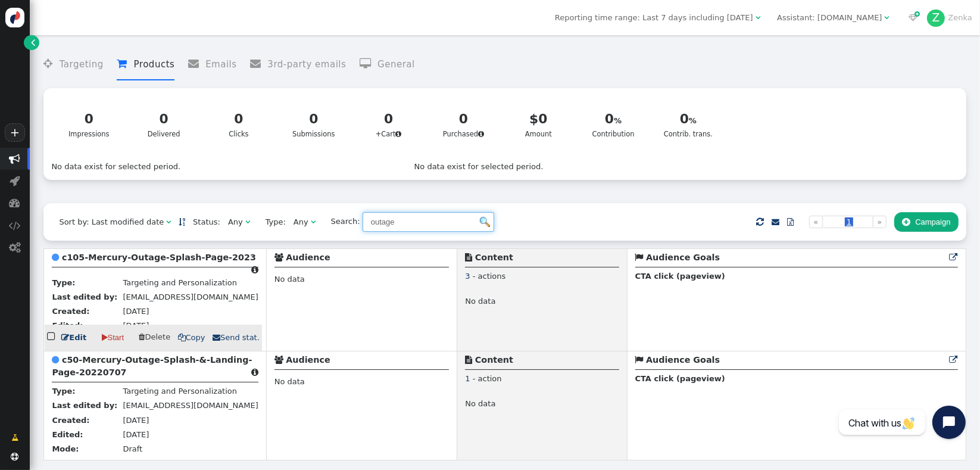 This screenshot has width=980, height=470. I want to click on a: Delete, so click(155, 337).